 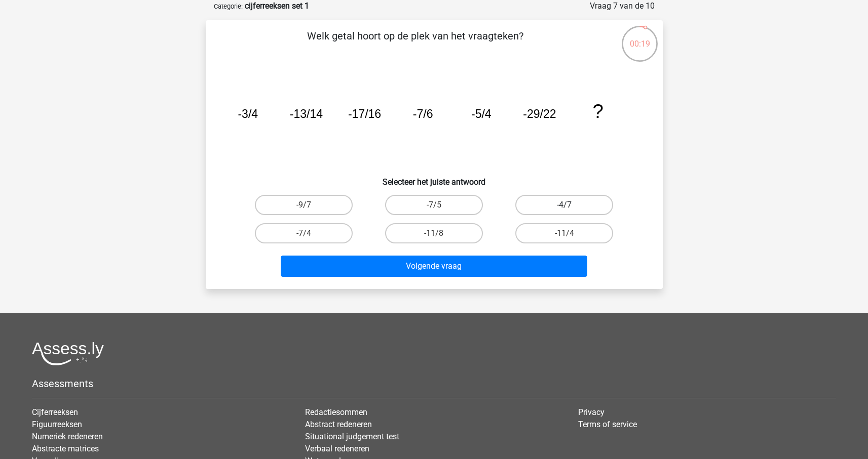 What do you see at coordinates (434, 234) in the screenshot?
I see `label: -11/8` at bounding box center [434, 234].